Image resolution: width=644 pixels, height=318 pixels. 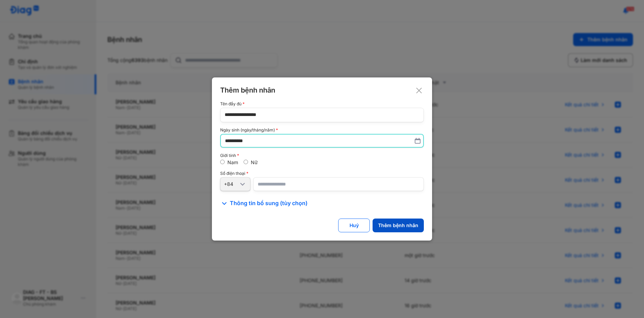 What do you see at coordinates (232, 162) in the screenshot?
I see `label: Nam` at bounding box center [232, 162].